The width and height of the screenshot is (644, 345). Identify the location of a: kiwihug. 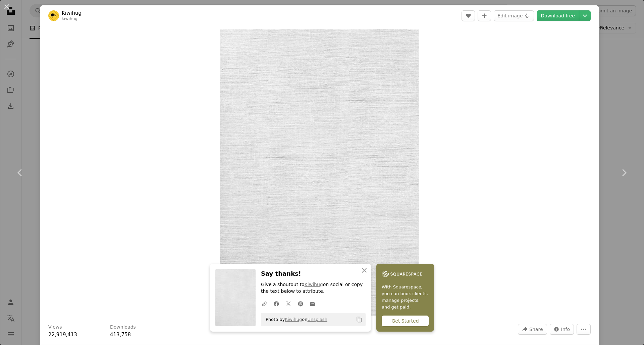
(69, 19).